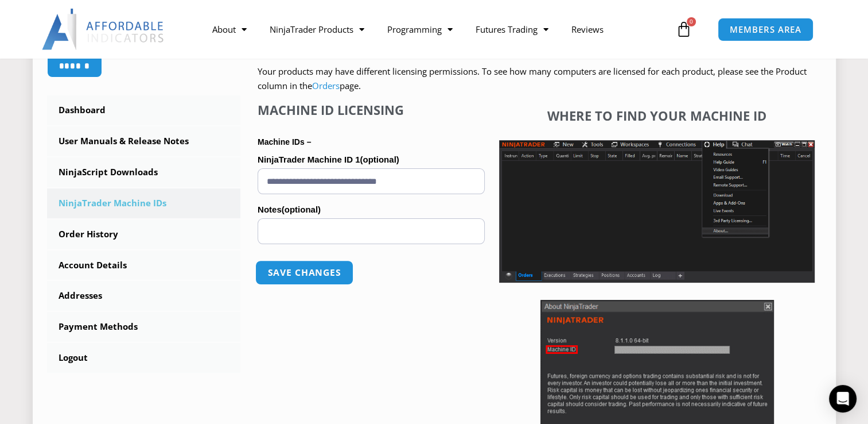  What do you see at coordinates (326, 85) in the screenshot?
I see `a: Orders` at bounding box center [326, 85].